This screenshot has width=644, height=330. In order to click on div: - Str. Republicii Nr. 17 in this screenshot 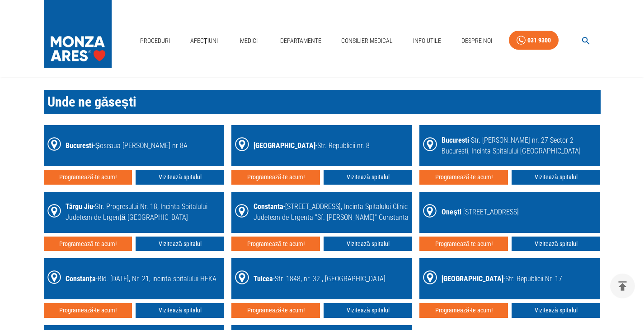, I will do `click(502, 279)`.